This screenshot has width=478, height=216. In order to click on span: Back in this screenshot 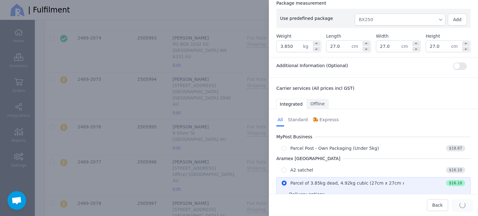, I will do `click(437, 205)`.